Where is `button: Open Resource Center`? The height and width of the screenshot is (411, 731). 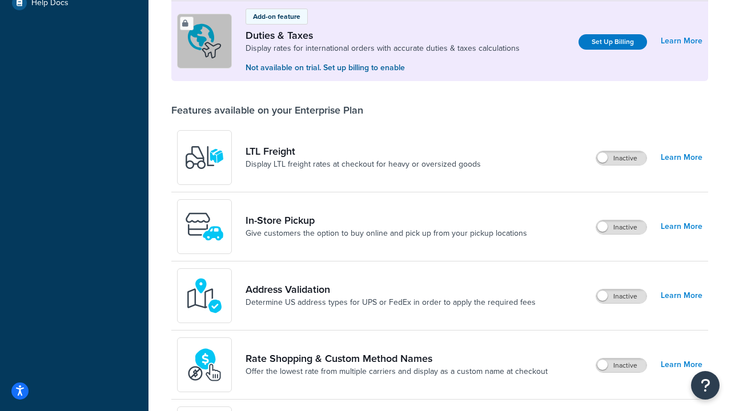 button: Open Resource Center is located at coordinates (706, 386).